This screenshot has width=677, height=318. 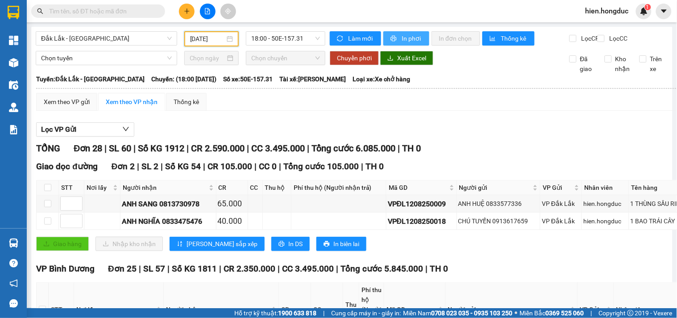 What do you see at coordinates (366, 313) in the screenshot?
I see `span: Cung cấp máy in - giấy in:` at bounding box center [366, 313].